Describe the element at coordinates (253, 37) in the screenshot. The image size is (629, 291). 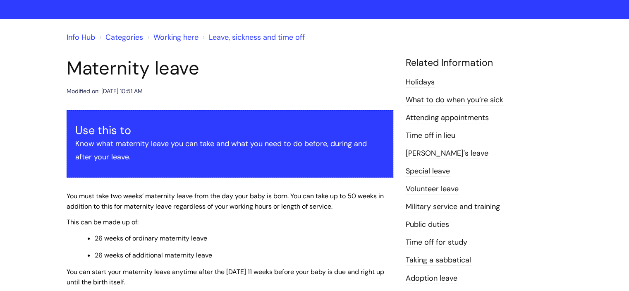
I see `li: Leave, sickness and time off` at that location.